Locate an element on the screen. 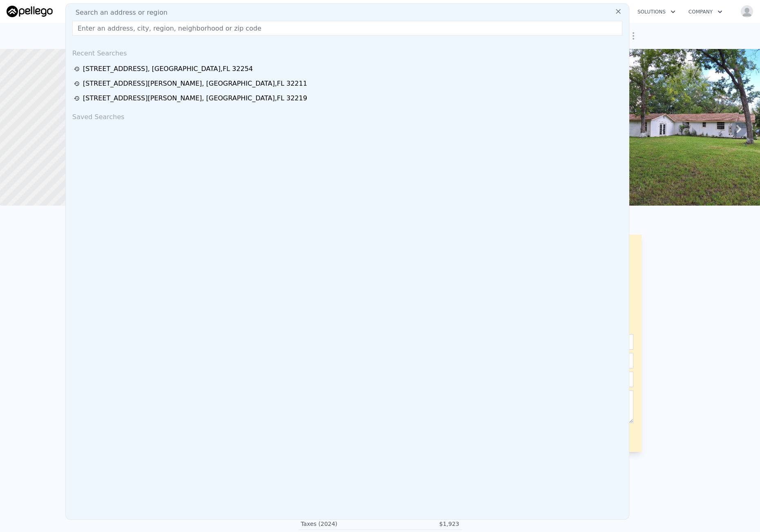 The height and width of the screenshot is (532, 760). div: Saved Searches is located at coordinates (347, 115).